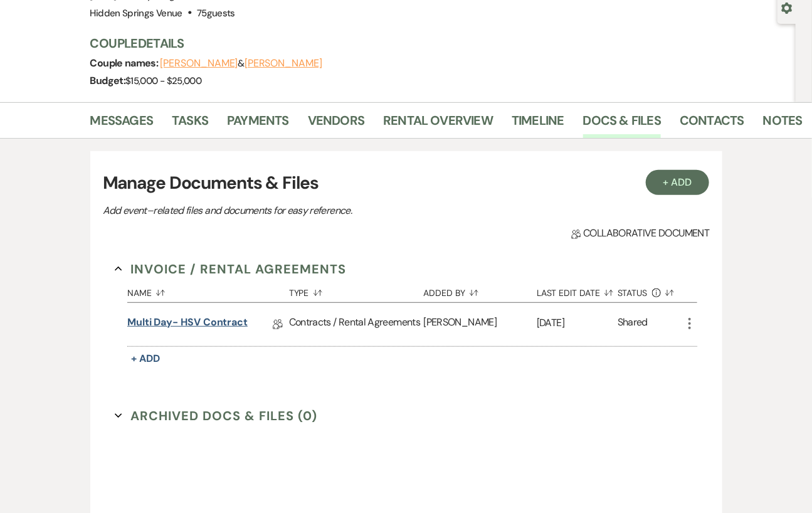 This screenshot has height=513, width=812. I want to click on a: Tasks, so click(190, 124).